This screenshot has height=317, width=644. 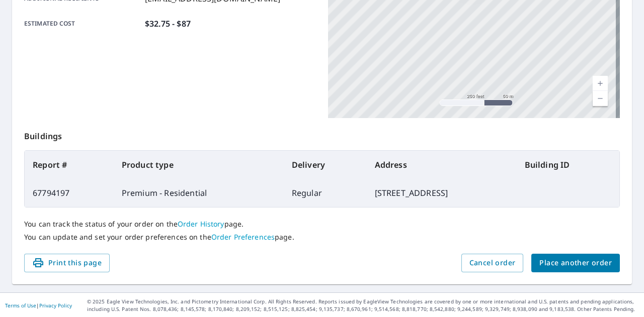 I want to click on p: $32.75 - $87, so click(x=167, y=23).